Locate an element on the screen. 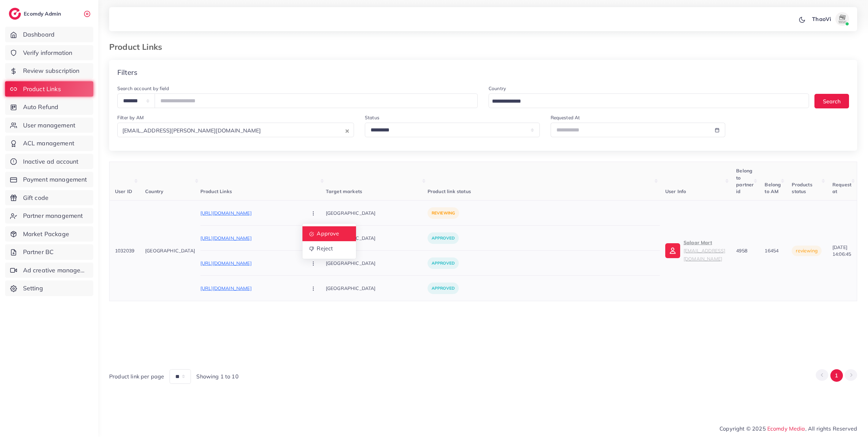  label: Filter by AM is located at coordinates (130, 117).